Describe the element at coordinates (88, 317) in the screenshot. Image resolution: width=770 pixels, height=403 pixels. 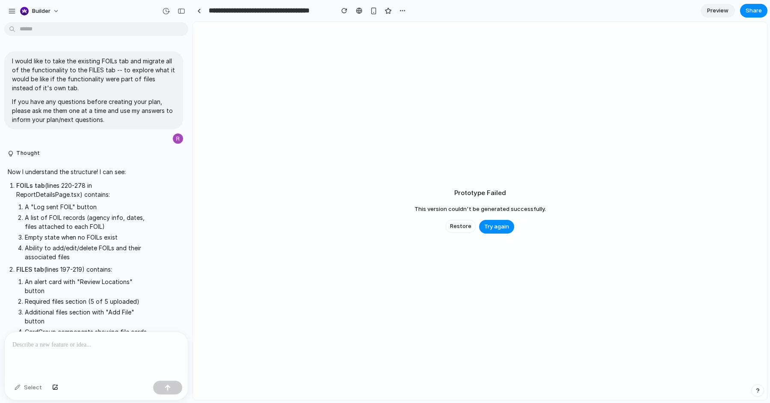
I see `li: Additional files section with "Add File" button` at that location.